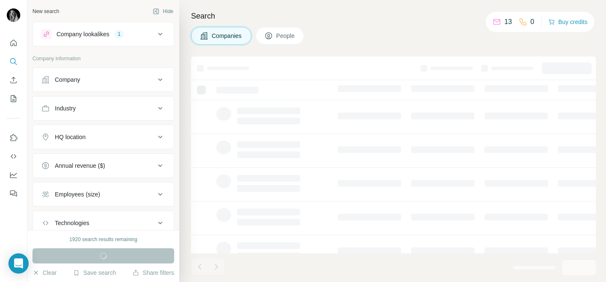 The width and height of the screenshot is (606, 282). What do you see at coordinates (103, 240) in the screenshot?
I see `div: 1920 search results remaining` at bounding box center [103, 240].